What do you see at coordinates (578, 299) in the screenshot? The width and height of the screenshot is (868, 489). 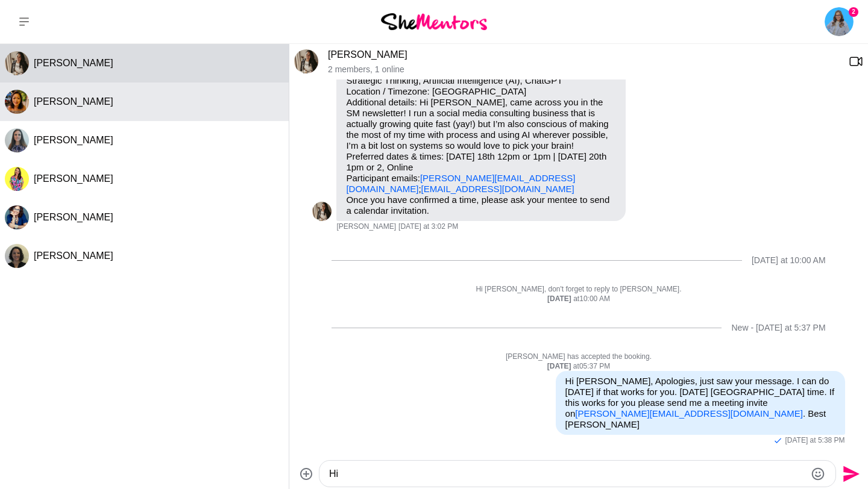 I see `div: at 10:00 AM` at bounding box center [578, 299].